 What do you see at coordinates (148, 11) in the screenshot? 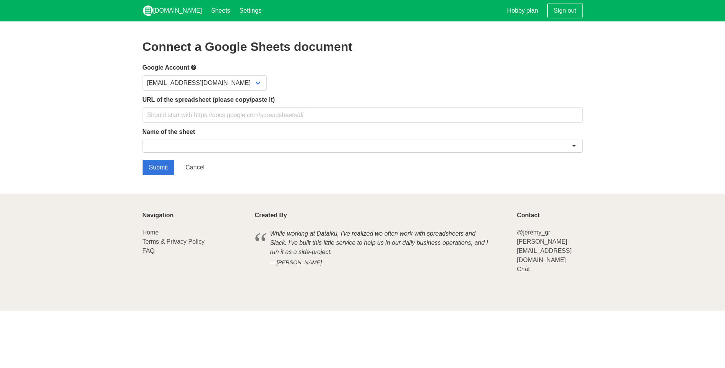
I see `img: logo_v2_white.png` at bounding box center [148, 11].